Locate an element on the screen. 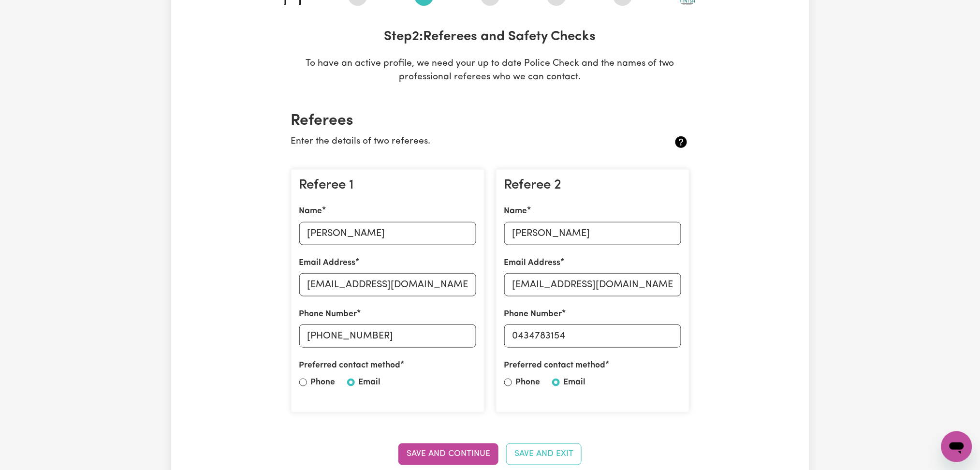  h3: Referee 2 is located at coordinates (593, 185).